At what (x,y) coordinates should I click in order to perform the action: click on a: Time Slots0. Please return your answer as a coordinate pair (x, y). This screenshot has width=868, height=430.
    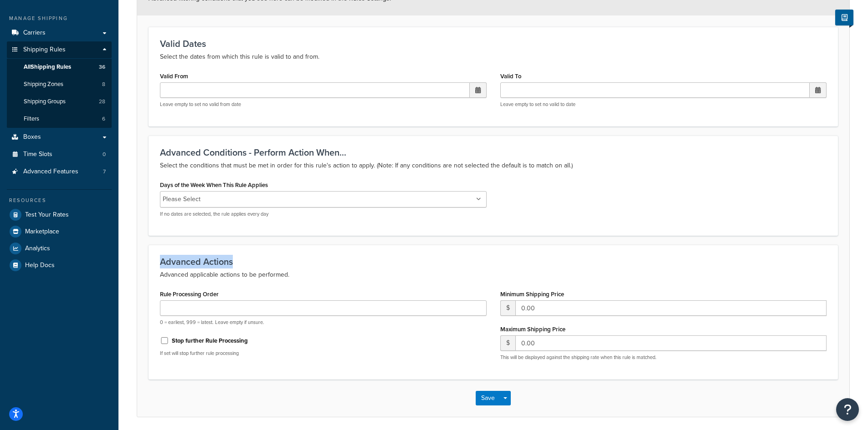
    Looking at the image, I should click on (59, 155).